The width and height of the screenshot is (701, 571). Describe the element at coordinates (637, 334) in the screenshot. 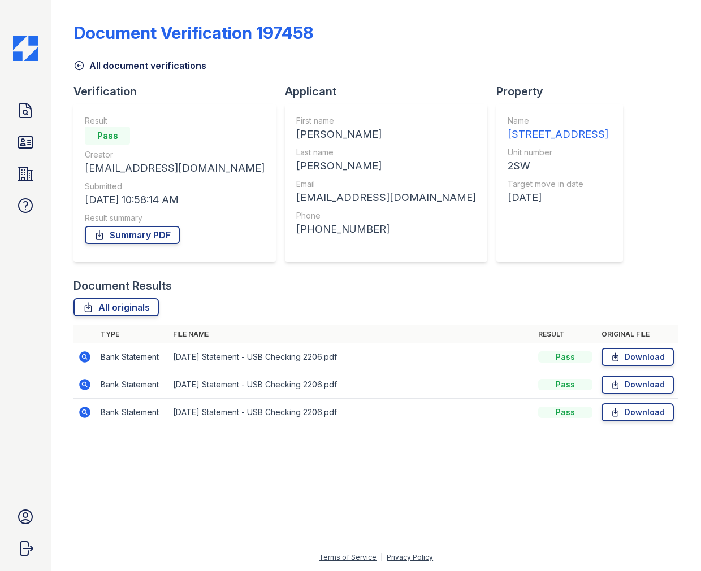

I see `th: Original file` at that location.